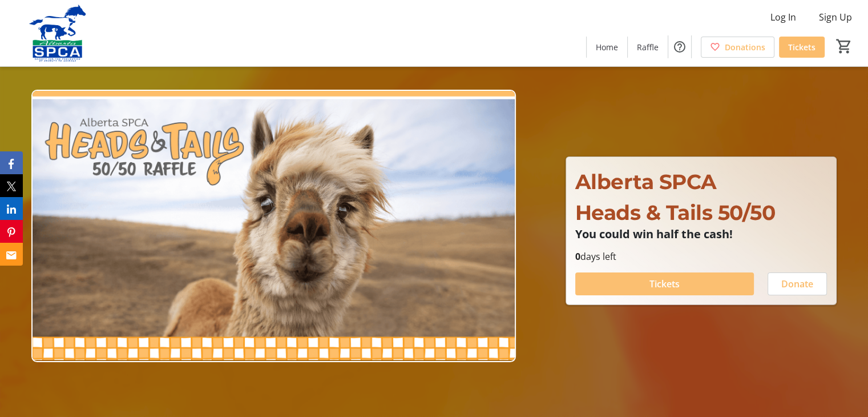  Describe the element at coordinates (648, 47) in the screenshot. I see `span: Raffle` at that location.